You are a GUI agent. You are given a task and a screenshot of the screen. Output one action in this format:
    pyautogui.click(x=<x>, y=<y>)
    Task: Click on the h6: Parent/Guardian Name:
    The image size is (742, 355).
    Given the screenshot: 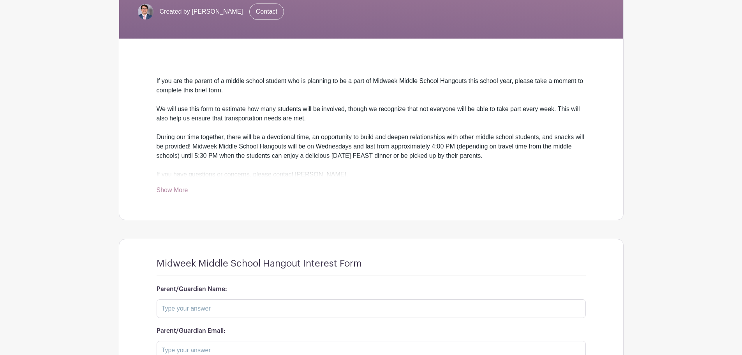 What is the action you would take?
    pyautogui.click(x=371, y=289)
    